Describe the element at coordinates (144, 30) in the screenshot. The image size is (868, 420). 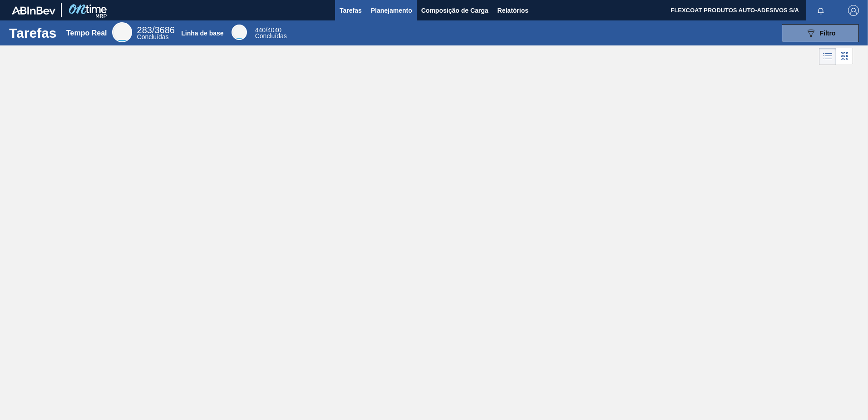
I see `span: 283` at that location.